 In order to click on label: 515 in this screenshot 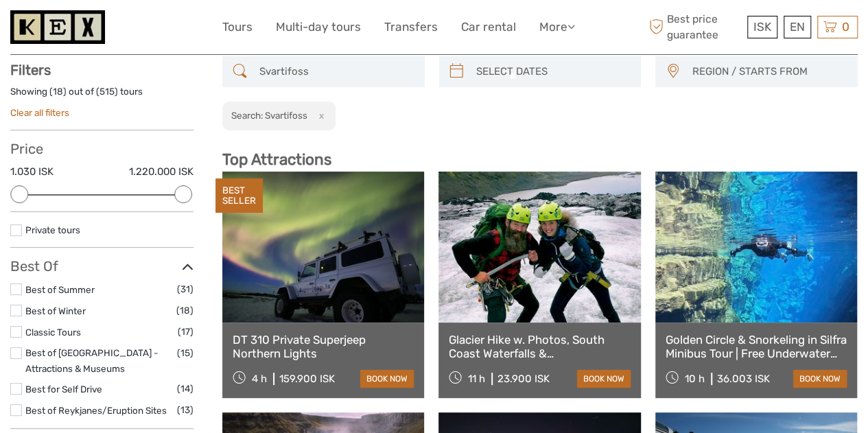, I will do `click(107, 91)`.